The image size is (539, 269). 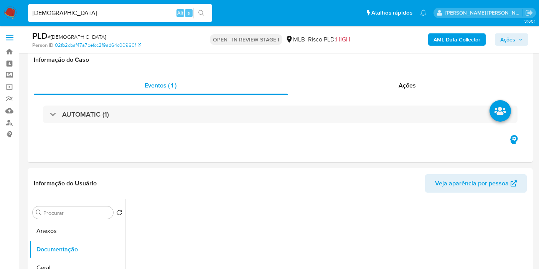 What do you see at coordinates (529, 13) in the screenshot?
I see `a: Sair` at bounding box center [529, 13].